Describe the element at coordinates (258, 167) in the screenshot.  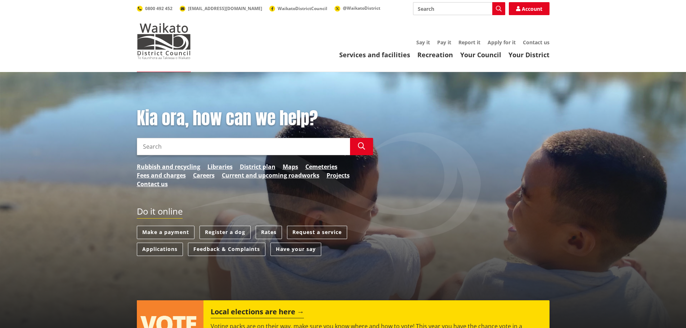
I see `a: District plan` at that location.